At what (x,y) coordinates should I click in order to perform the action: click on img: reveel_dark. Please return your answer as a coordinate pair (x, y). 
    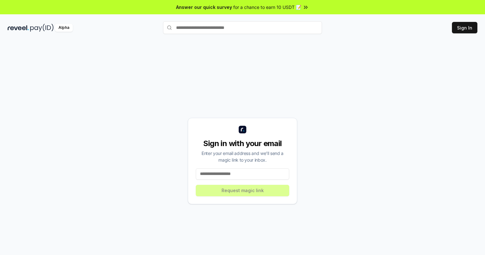
    Looking at the image, I should click on (18, 28).